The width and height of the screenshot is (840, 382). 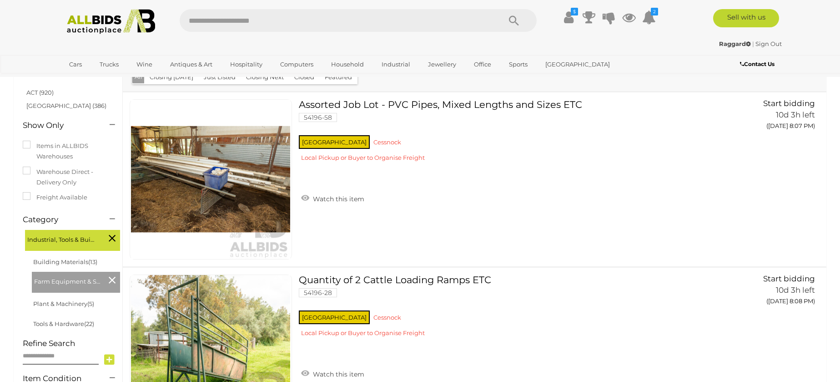 I want to click on h4: Location, so click(x=59, y=73).